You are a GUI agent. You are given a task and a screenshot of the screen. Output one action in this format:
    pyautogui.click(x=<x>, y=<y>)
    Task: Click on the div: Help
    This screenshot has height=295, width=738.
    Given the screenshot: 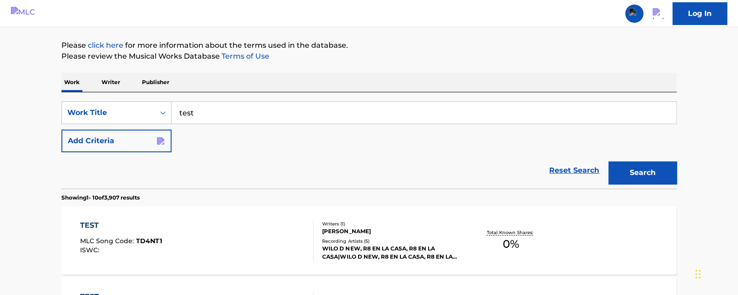 What is the action you would take?
    pyautogui.click(x=658, y=14)
    